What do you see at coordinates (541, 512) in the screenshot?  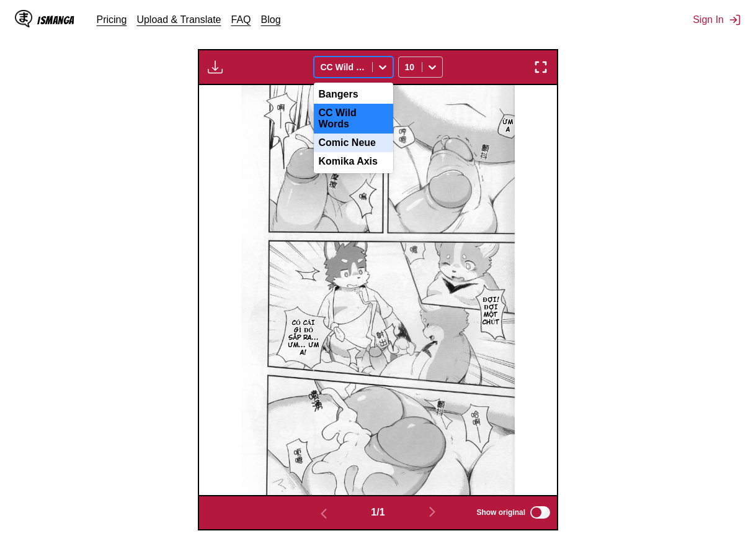 I see `input: Show original` at bounding box center [541, 512].